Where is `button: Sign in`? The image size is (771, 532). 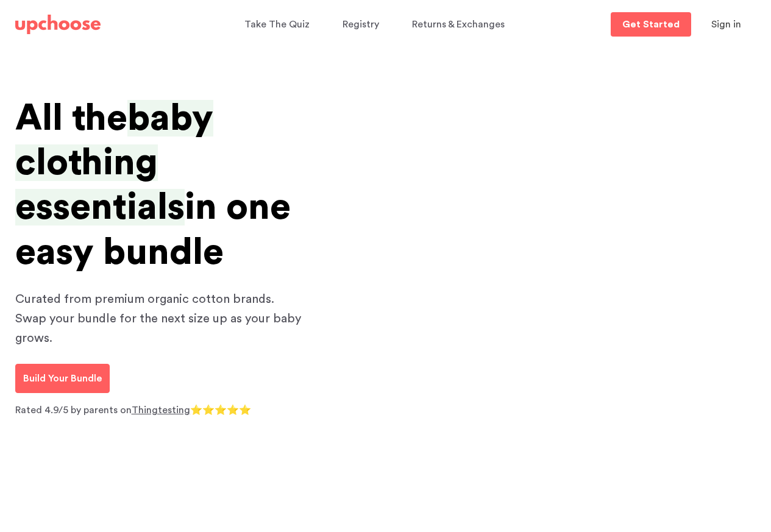 button: Sign in is located at coordinates (726, 24).